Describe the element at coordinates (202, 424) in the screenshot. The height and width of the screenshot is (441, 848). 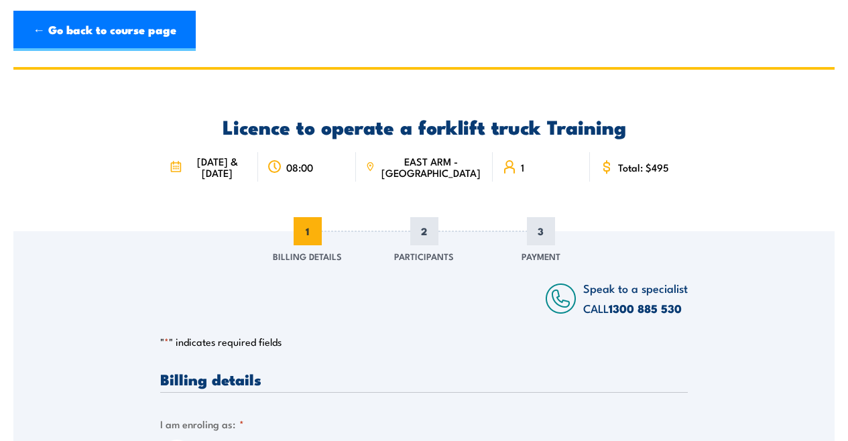
I see `legend: I am enroling as:` at that location.